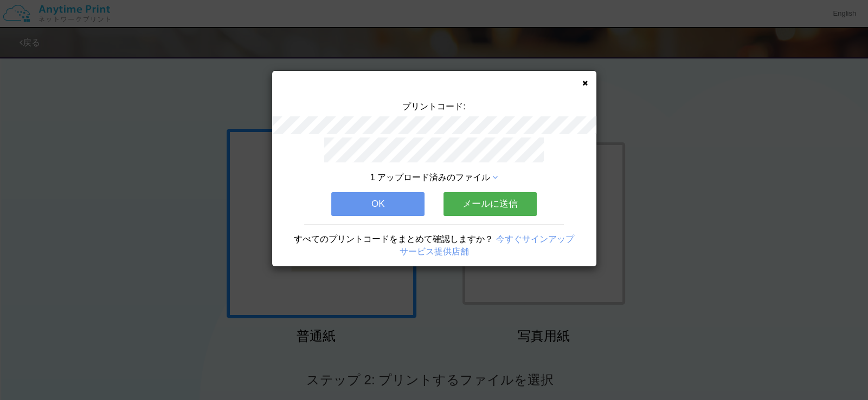 The width and height of the screenshot is (868, 400). What do you see at coordinates (378, 204) in the screenshot?
I see `button: OK` at bounding box center [378, 204].